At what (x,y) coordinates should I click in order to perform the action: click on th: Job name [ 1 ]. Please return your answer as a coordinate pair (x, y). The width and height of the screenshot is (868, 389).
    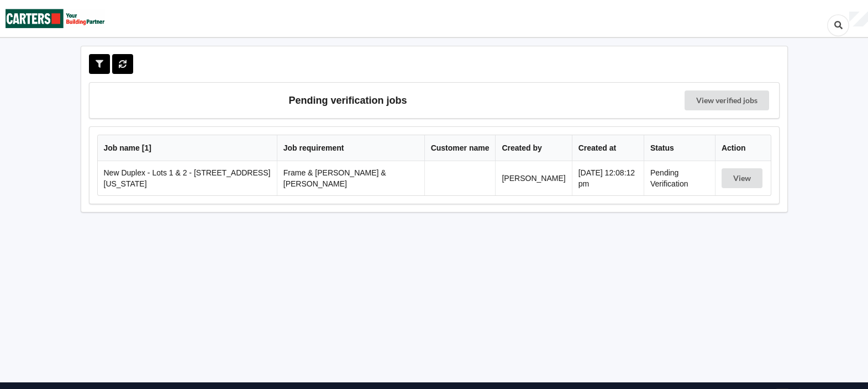
    Looking at the image, I should click on (187, 148).